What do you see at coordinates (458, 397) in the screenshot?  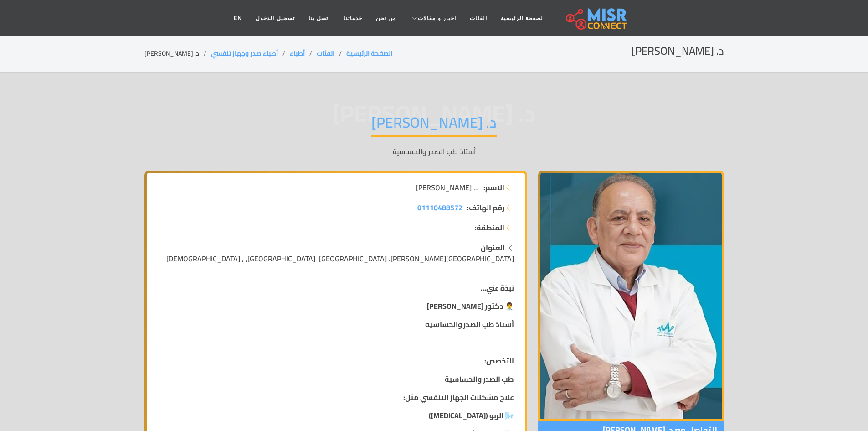 I see `strong: علاج مشكلات الجهاز التنفسي مثل:` at bounding box center [458, 397].